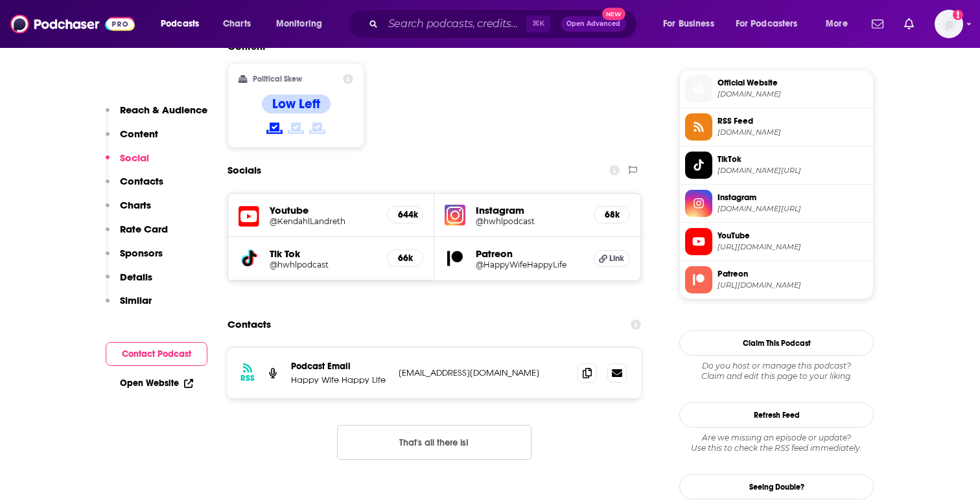  What do you see at coordinates (405, 215) in the screenshot?
I see `h5: 644k` at bounding box center [405, 215].